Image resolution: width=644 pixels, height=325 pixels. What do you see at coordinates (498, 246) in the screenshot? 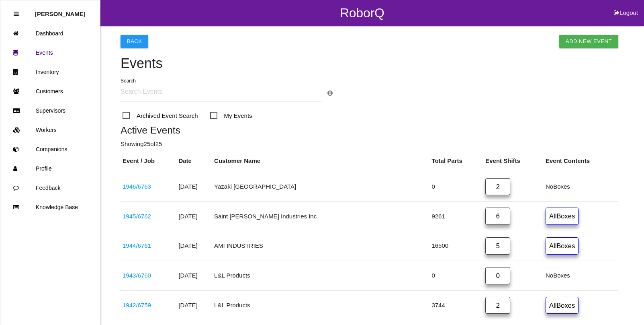
I see `a: 5` at bounding box center [498, 246].